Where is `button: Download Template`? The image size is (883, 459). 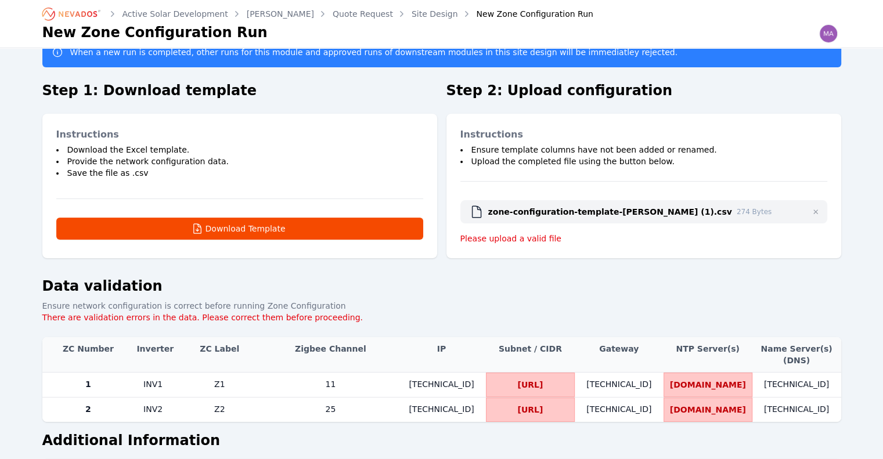 button: Download Template is located at coordinates (240, 229).